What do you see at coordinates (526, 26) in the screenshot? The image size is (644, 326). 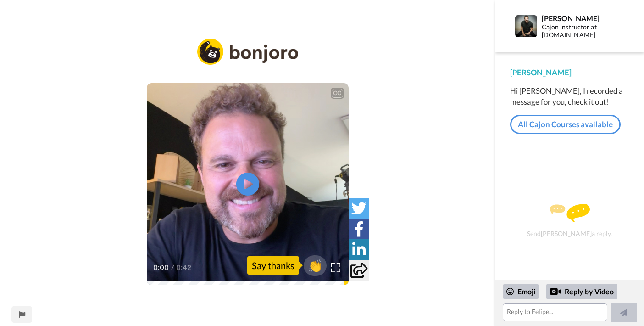 I see `img: Profile Image` at bounding box center [526, 26].